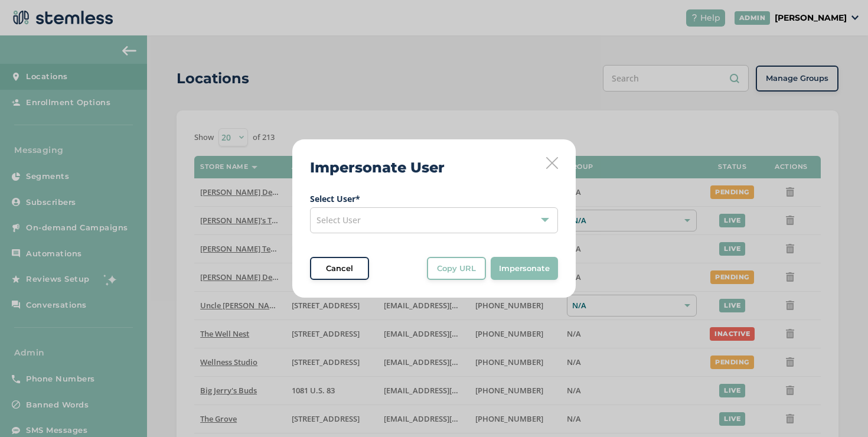 The image size is (868, 437). Describe the element at coordinates (456, 269) in the screenshot. I see `button: Copy URL` at that location.